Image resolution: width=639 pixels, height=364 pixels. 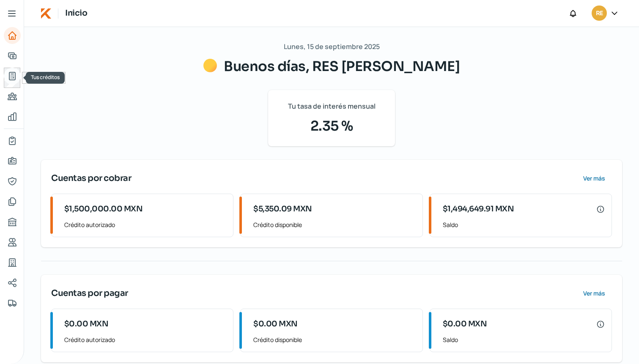 I want to click on a: Redes sociales, so click(x=12, y=283).